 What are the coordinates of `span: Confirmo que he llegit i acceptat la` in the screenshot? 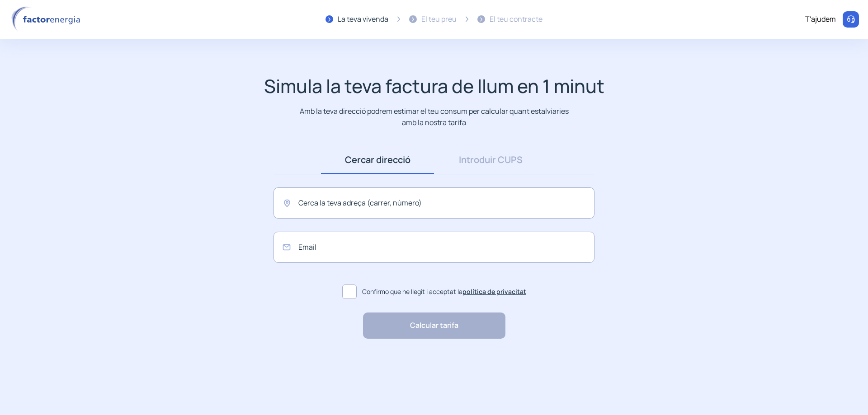 It's located at (444, 292).